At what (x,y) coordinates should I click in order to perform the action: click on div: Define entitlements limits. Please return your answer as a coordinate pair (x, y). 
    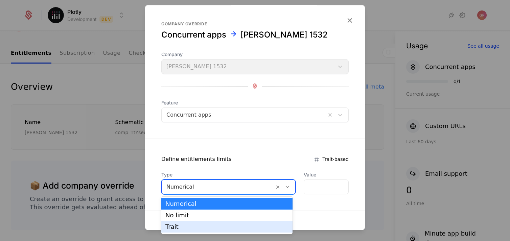
    Looking at the image, I should click on (196, 159).